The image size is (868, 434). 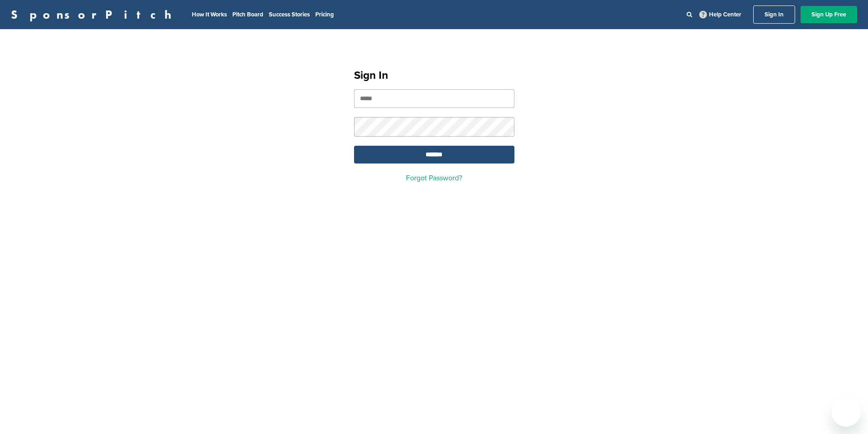 What do you see at coordinates (774, 14) in the screenshot?
I see `a: Sign In` at bounding box center [774, 14].